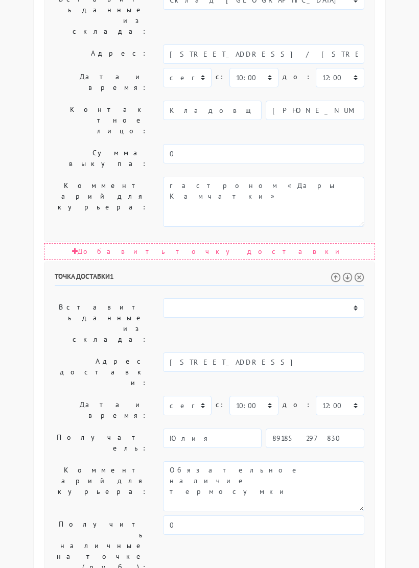 The width and height of the screenshot is (419, 568). I want to click on label: Контактное лицо:, so click(101, 120).